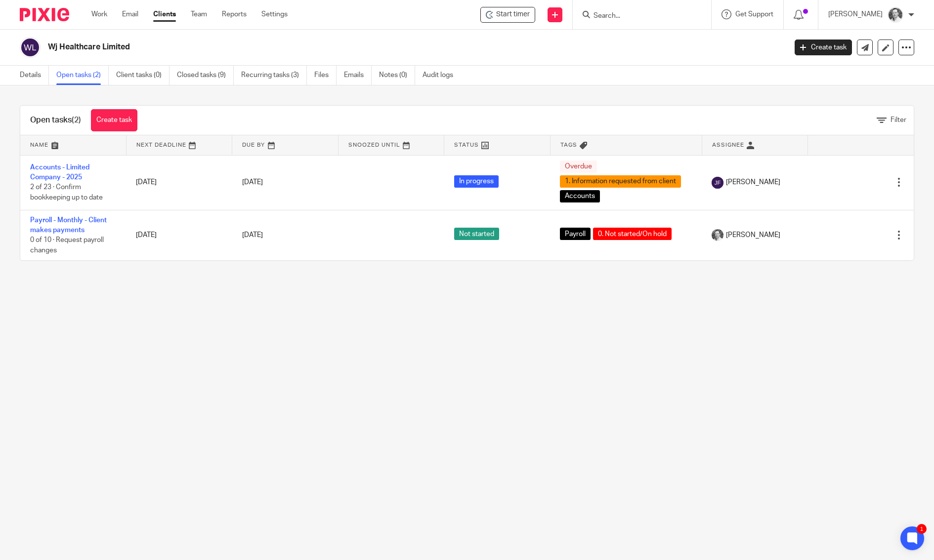 This screenshot has width=934, height=560. I want to click on span: In progress, so click(476, 182).